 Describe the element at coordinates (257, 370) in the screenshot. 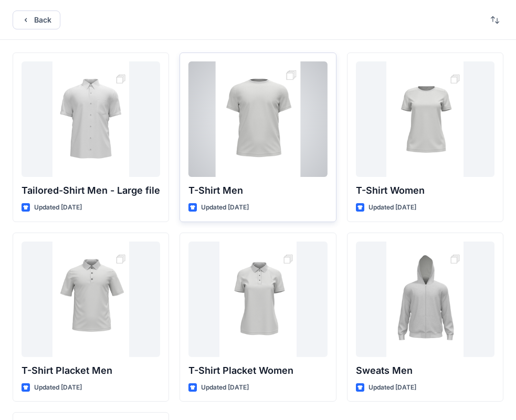

I see `p: T-Shirt Placket Women` at that location.